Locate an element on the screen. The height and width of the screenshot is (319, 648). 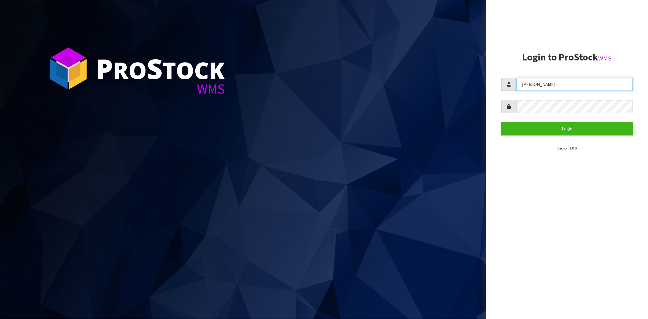
h2: Login to ProStock is located at coordinates (567, 57).